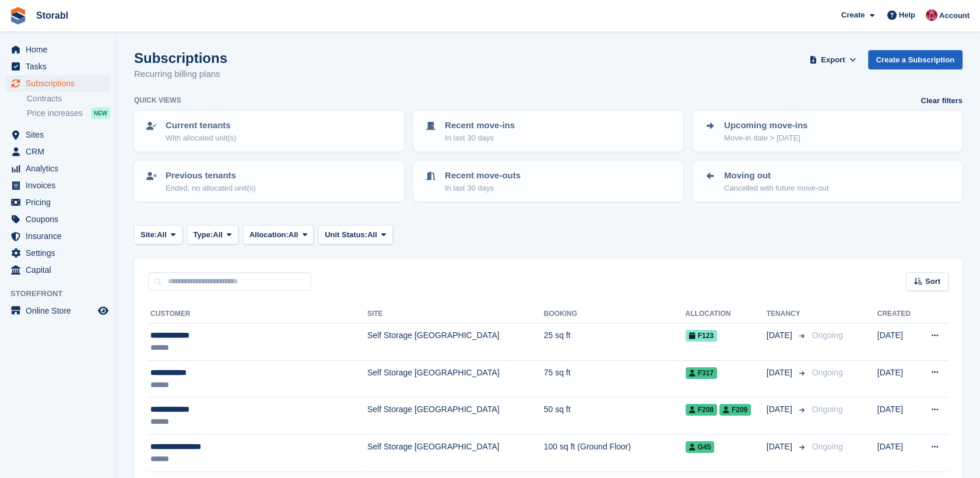  I want to click on span: Site:, so click(148, 235).